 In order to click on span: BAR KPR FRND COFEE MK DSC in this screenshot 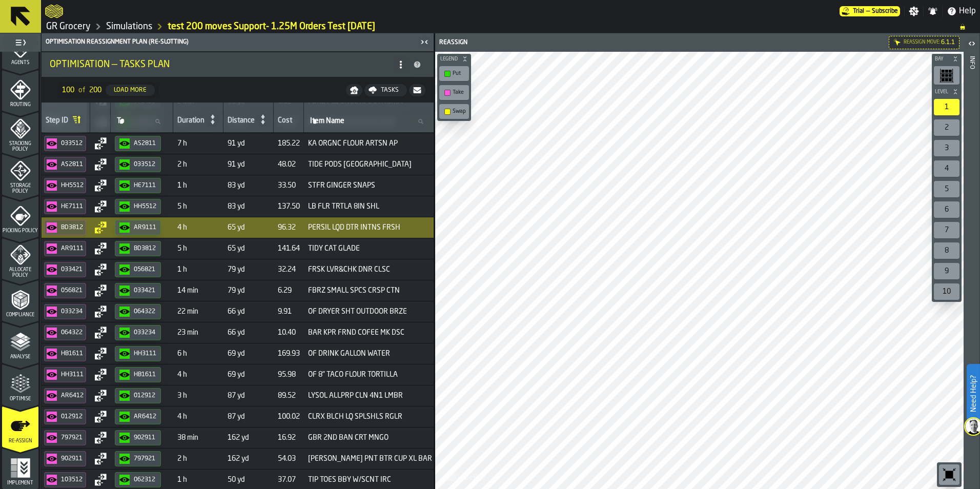, I will do `click(370, 333)`.